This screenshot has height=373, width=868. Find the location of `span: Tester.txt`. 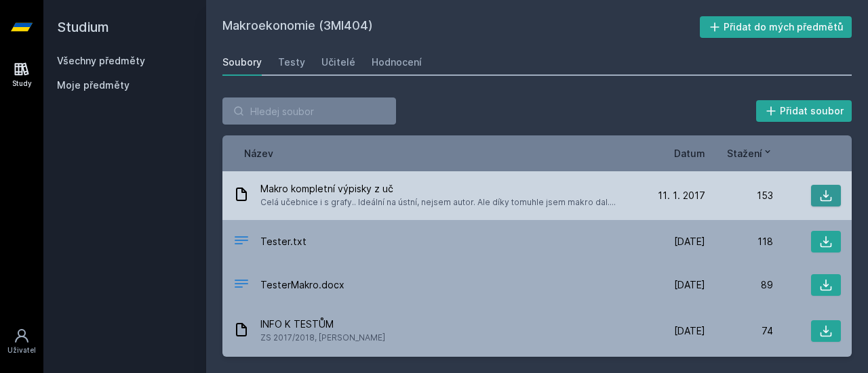

span: Tester.txt is located at coordinates (283, 242).